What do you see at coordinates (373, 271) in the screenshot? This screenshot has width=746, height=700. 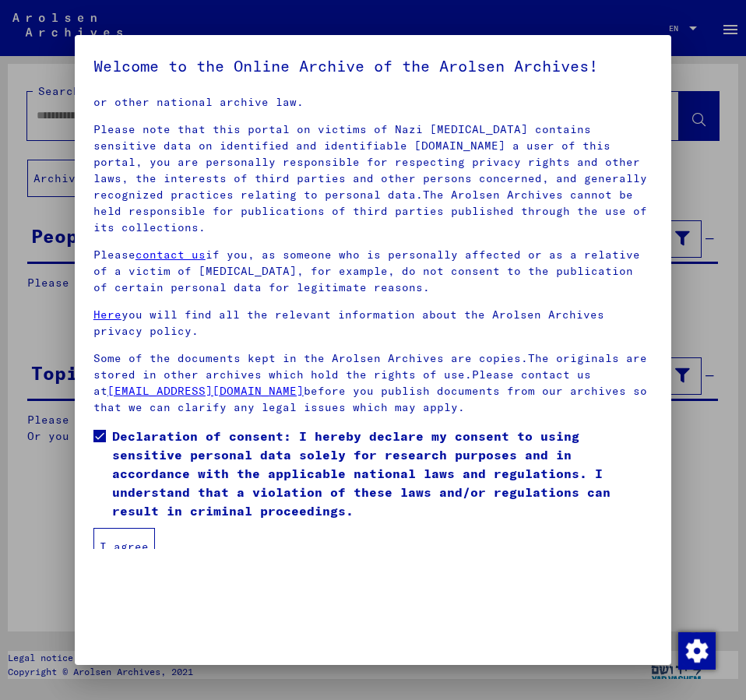 I see `p: Please if you, as someone who is personally affected or as a relative of a victim of [MEDICAL_DAT...` at bounding box center [373, 271].